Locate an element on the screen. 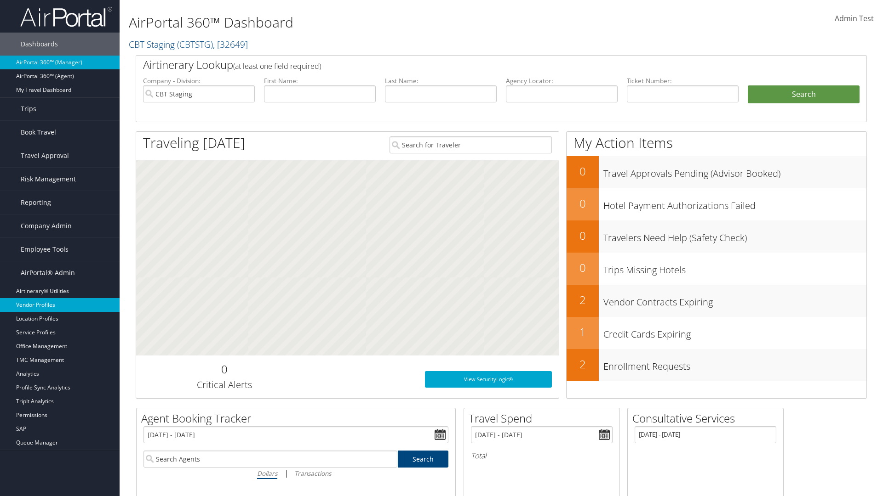 This screenshot has height=496, width=883. label: Company - Division: is located at coordinates (199, 81).